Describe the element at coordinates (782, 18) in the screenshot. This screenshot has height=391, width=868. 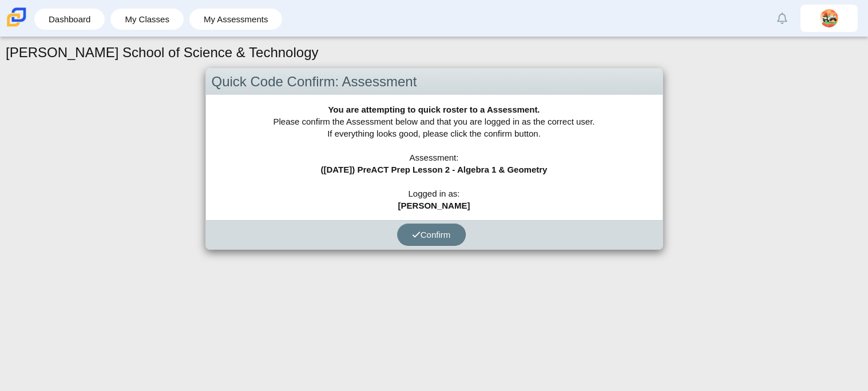
I see `a: Alerts` at that location.